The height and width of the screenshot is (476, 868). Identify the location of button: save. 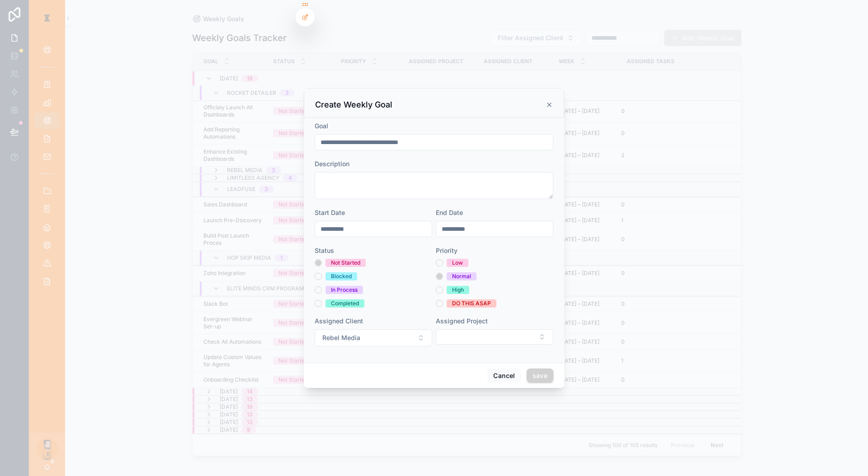
(540, 376).